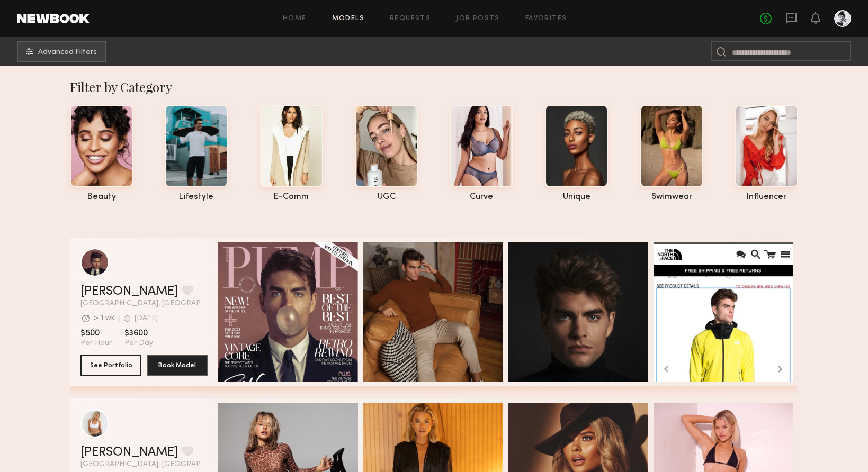  I want to click on div: Filter by Category, so click(434, 87).